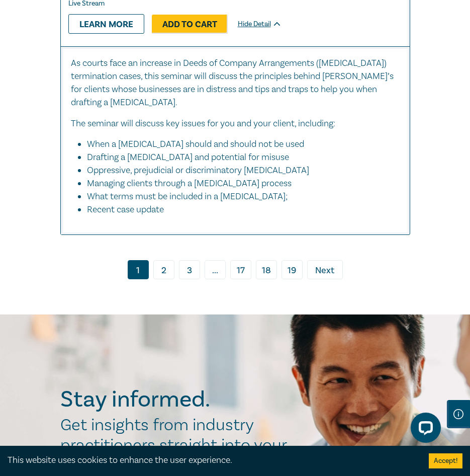 This screenshot has height=476, width=470. Describe the element at coordinates (235, 124) in the screenshot. I see `p: The seminar will discuss key issues for you and your client, including:` at that location.